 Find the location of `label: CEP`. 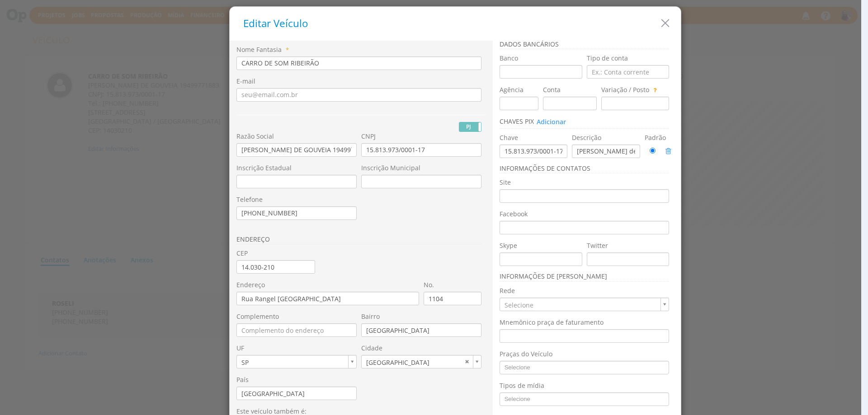

label: CEP is located at coordinates (242, 253).